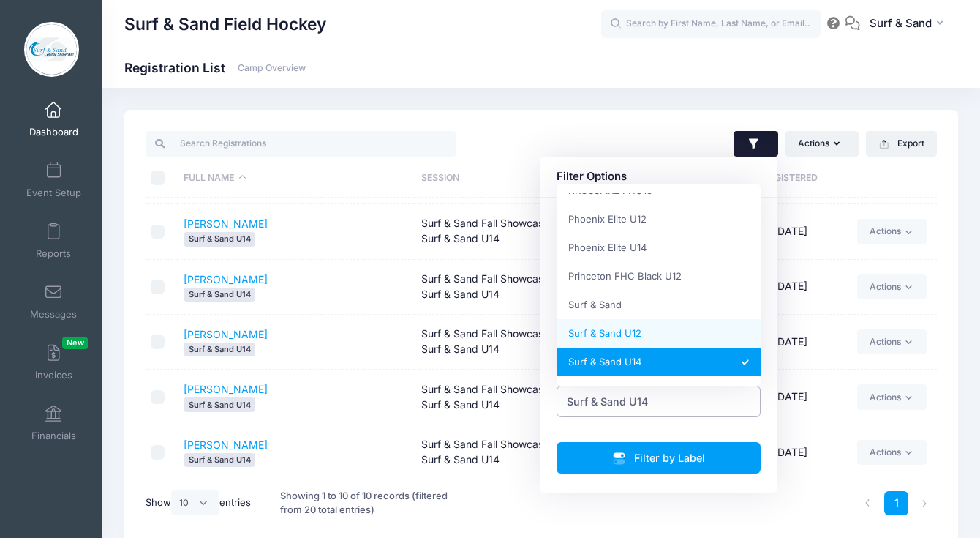 The width and height of the screenshot is (980, 538). I want to click on button: Filter by Label, so click(659, 457).